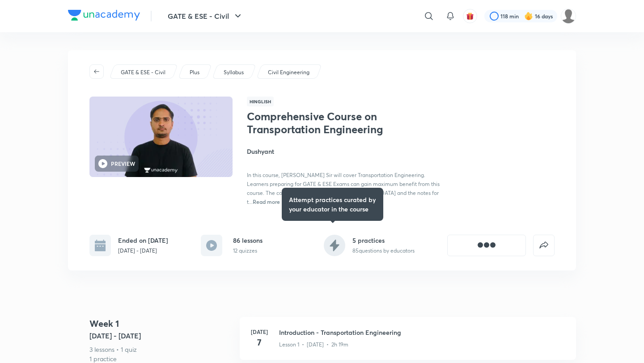  I want to click on a: GATE & ESE - Civil, so click(143, 72).